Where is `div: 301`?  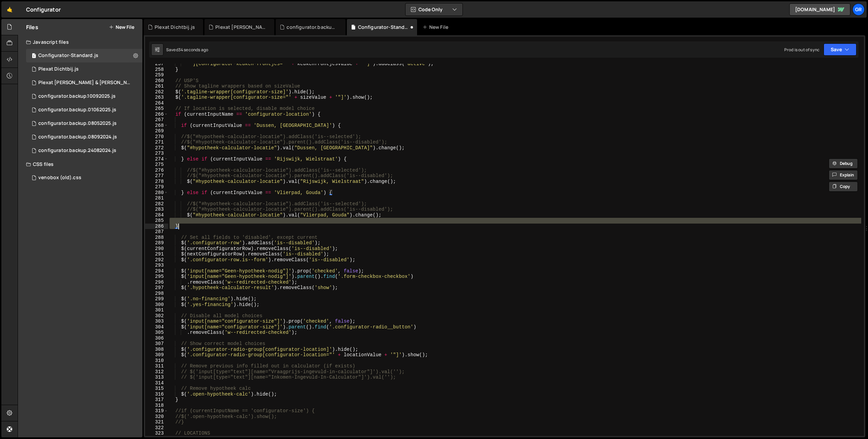
div: 301 is located at coordinates (157, 310).